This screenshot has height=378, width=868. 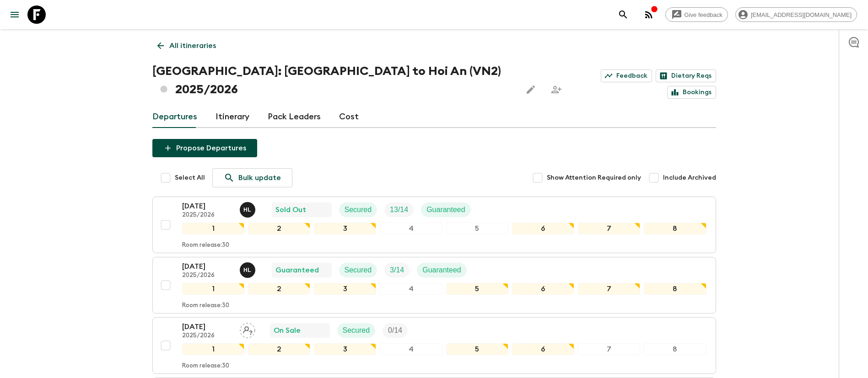 What do you see at coordinates (175, 117) in the screenshot?
I see `a: Departures` at bounding box center [175, 117].